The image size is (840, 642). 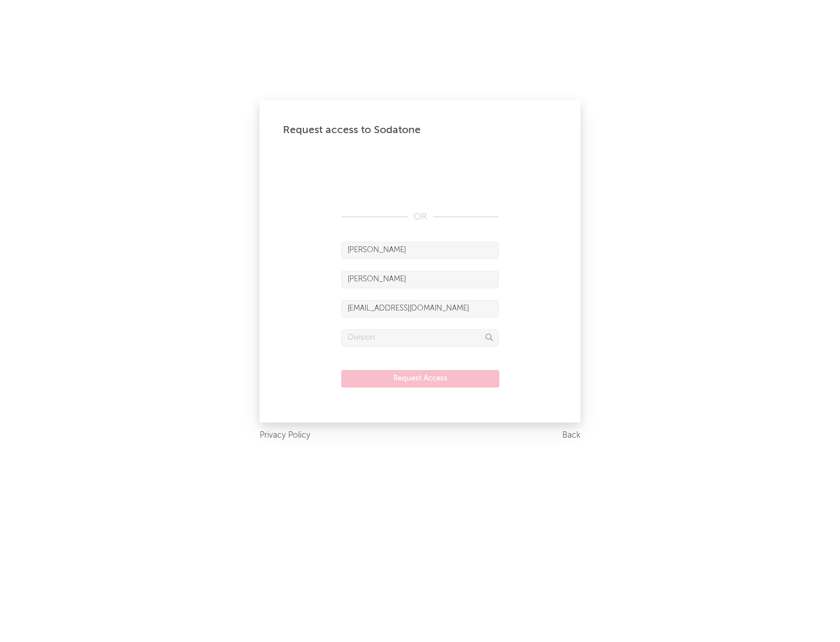 I want to click on div: Request access to Sodatone, so click(x=420, y=130).